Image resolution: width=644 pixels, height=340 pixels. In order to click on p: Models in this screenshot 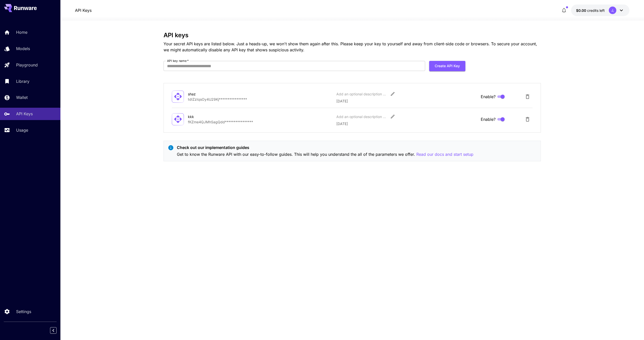, I will do `click(23, 49)`.